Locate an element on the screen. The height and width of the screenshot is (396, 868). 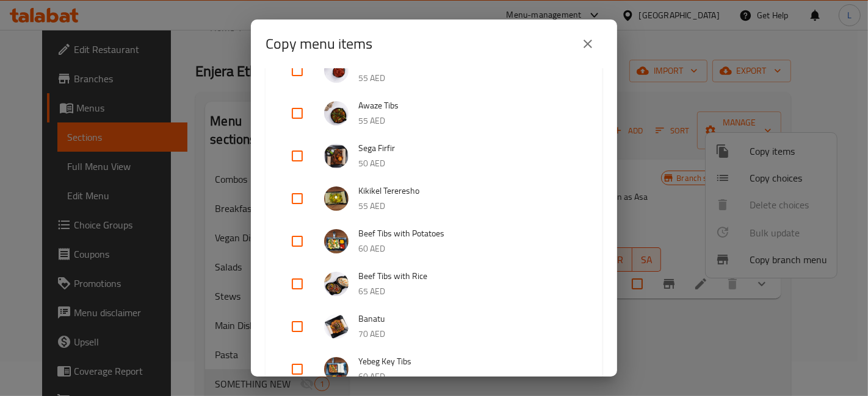
img: Kikikel Tereresho is located at coordinates (336, 199).